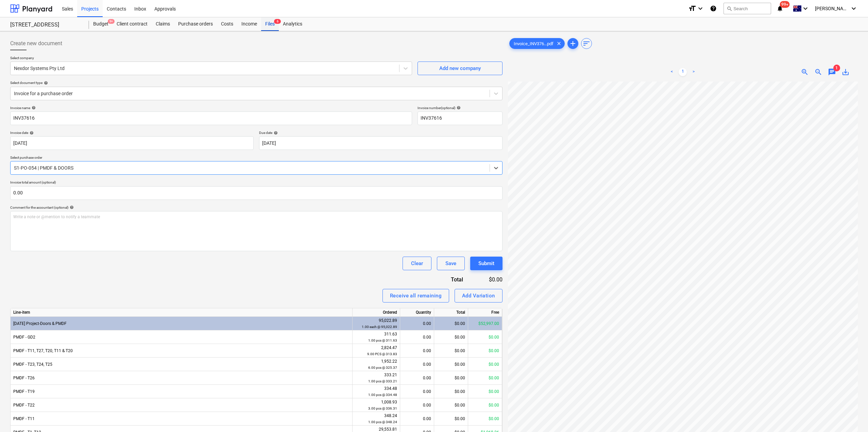  What do you see at coordinates (382, 395) in the screenshot?
I see `small: 1.00 pcs @ 334.48` at bounding box center [382, 395].